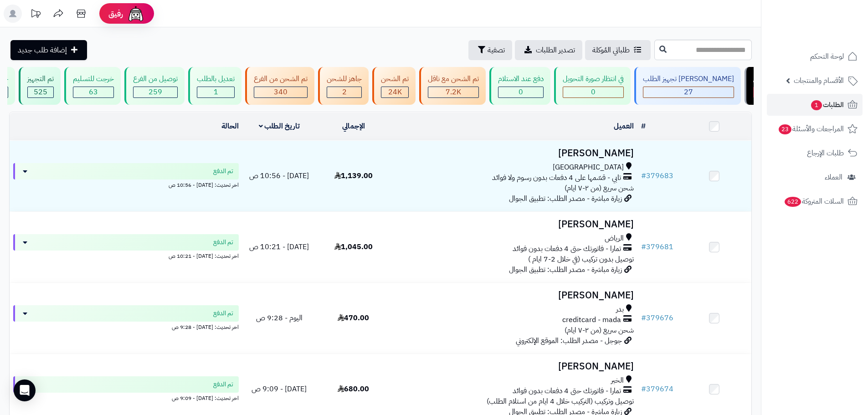 The width and height of the screenshot is (868, 415). What do you see at coordinates (760, 85) in the screenshot?
I see `a: مرتجع 1.8K` at bounding box center [760, 85].